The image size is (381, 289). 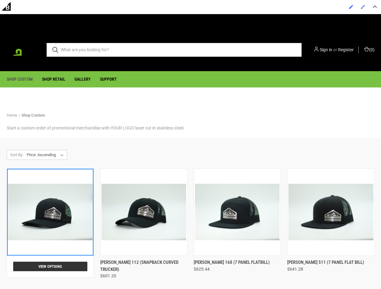 What do you see at coordinates (366, 274) in the screenshot?
I see `div: Chat Widget` at bounding box center [366, 274].